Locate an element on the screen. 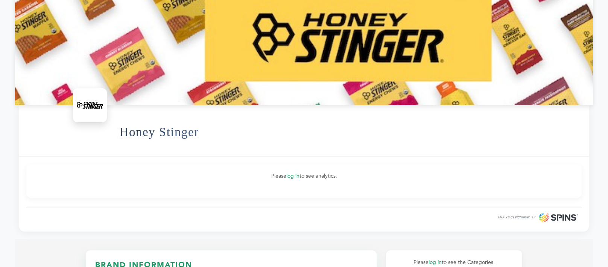 The height and width of the screenshot is (267, 608). img: Honey Stinger Logo is located at coordinates (90, 105).